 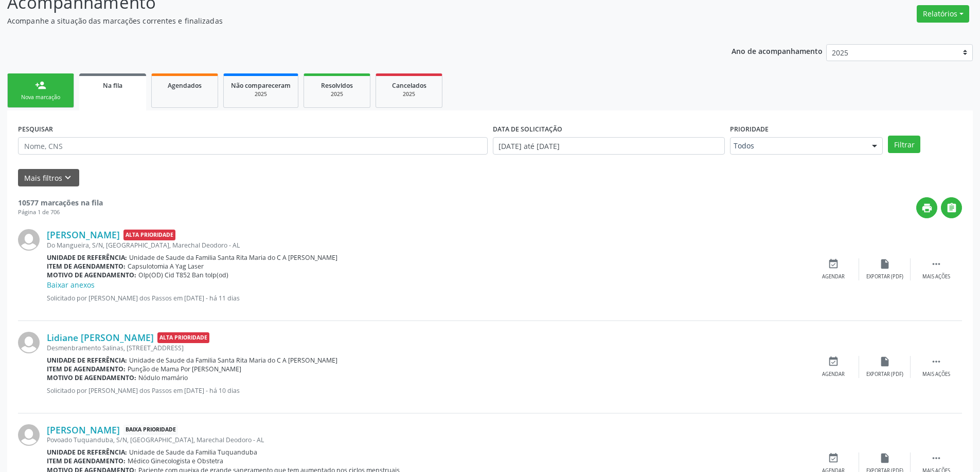 I want to click on span: Baixa Prioridade, so click(x=150, y=430).